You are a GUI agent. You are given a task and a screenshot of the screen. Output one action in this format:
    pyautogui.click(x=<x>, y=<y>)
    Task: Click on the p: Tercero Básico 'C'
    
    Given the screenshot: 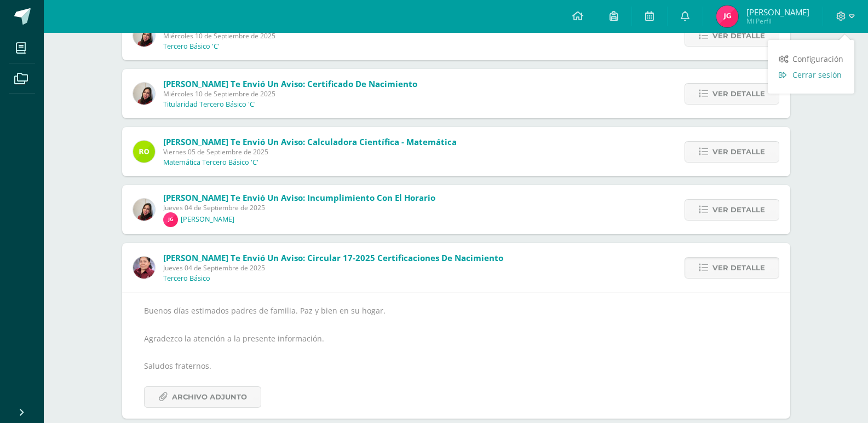 What is the action you would take?
    pyautogui.click(x=191, y=46)
    